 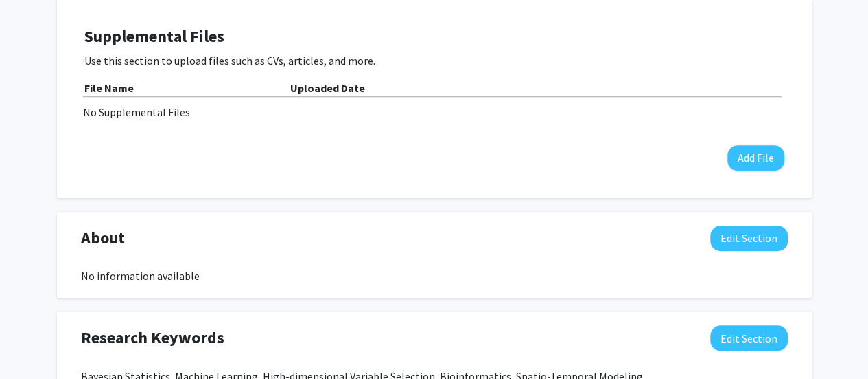 I want to click on b: Uploaded Date, so click(x=328, y=88).